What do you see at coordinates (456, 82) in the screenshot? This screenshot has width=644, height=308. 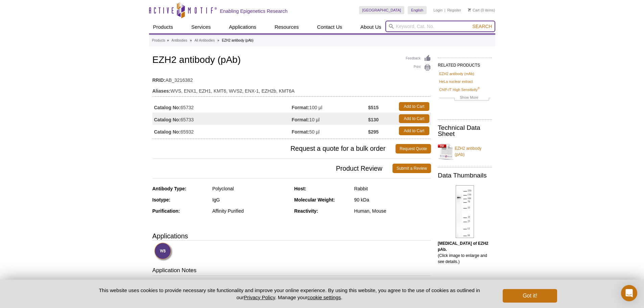 I see `a: HeLa nuclear extract` at bounding box center [456, 82].